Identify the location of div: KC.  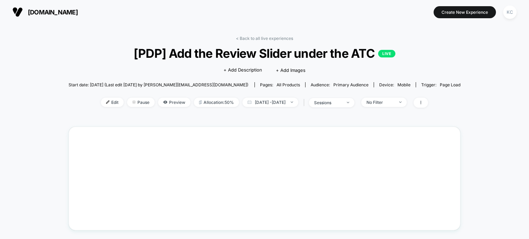
(510, 12).